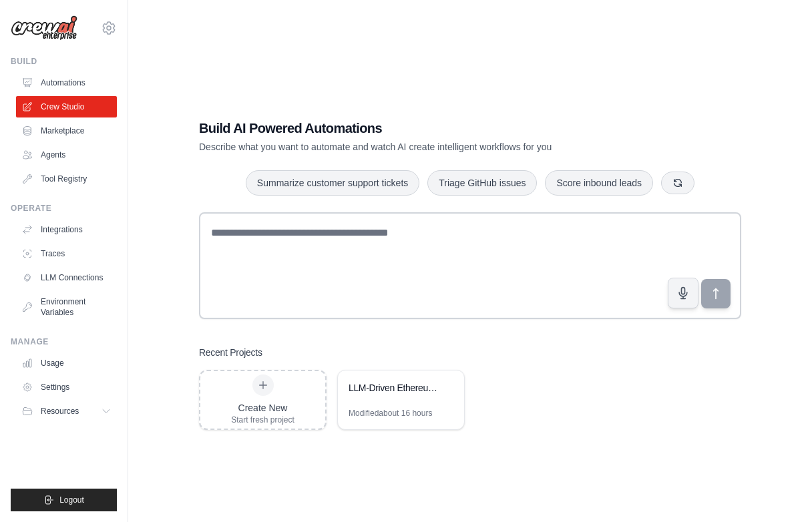 Image resolution: width=812 pixels, height=522 pixels. What do you see at coordinates (66, 83) in the screenshot?
I see `a: Automations` at bounding box center [66, 83].